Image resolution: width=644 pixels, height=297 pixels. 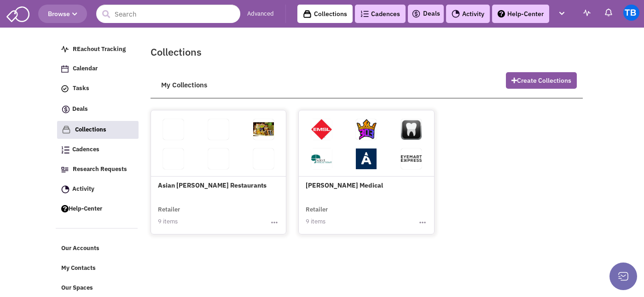 What do you see at coordinates (91, 129) in the screenshot?
I see `span: Collections` at bounding box center [91, 129].